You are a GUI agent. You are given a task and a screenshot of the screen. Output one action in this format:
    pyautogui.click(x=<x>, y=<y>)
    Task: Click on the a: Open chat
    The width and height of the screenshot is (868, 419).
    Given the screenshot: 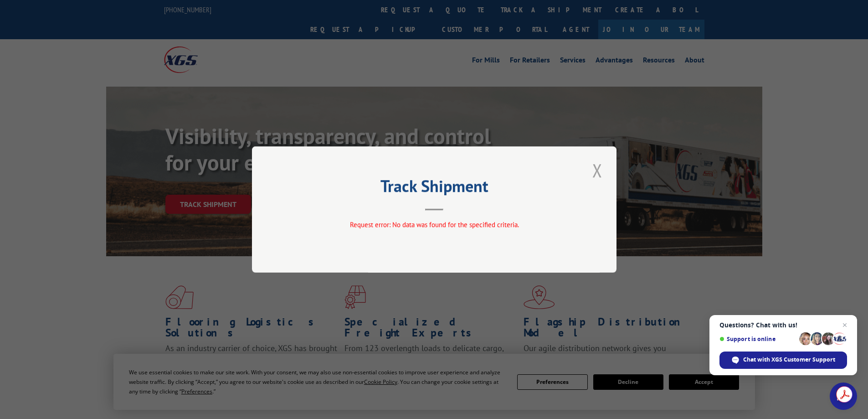 What is the action you would take?
    pyautogui.click(x=844, y=396)
    